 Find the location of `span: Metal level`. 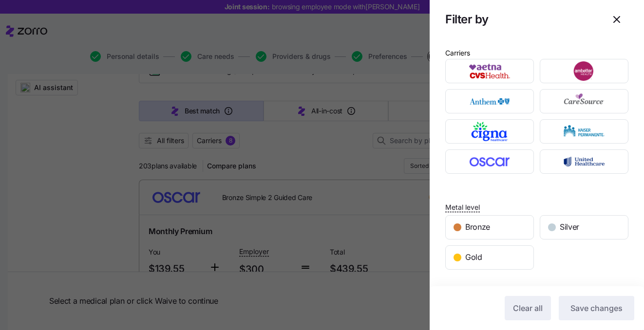

span: Metal level is located at coordinates (462, 208).